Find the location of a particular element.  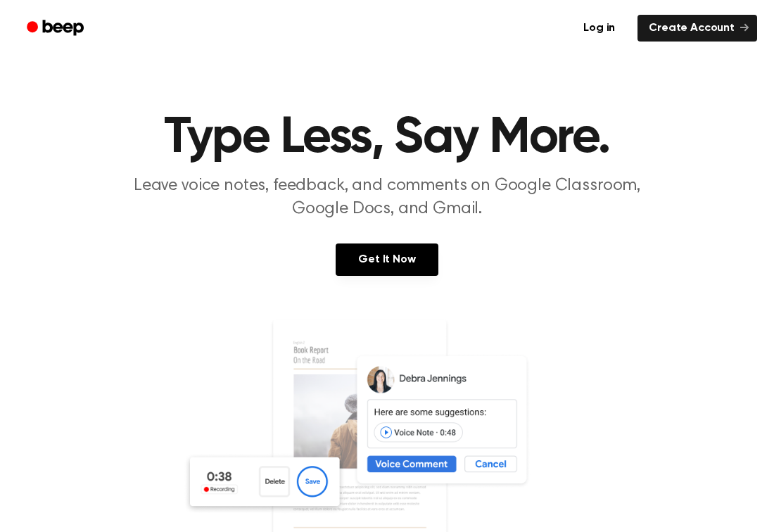

a: Beep is located at coordinates (56, 28).